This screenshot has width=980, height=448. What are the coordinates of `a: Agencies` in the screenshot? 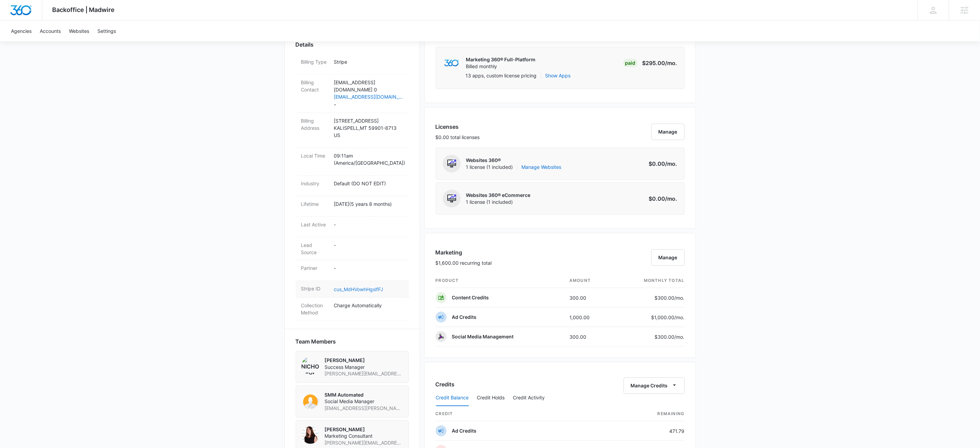 It's located at (22, 30).